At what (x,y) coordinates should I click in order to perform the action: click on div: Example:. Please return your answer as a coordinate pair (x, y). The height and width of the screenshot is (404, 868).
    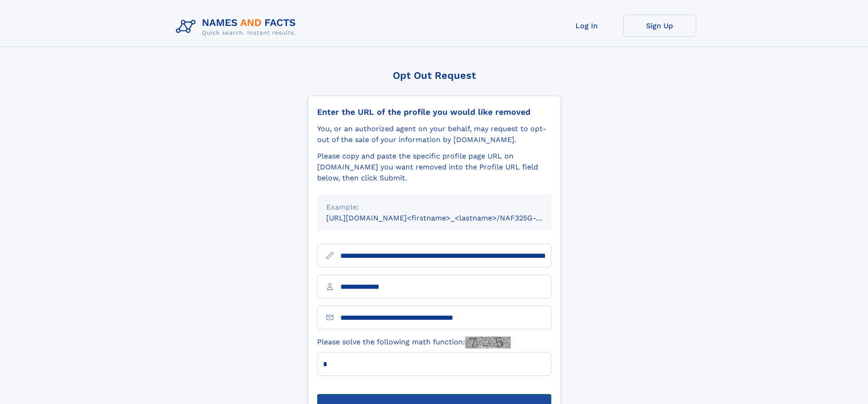
    Looking at the image, I should click on (434, 207).